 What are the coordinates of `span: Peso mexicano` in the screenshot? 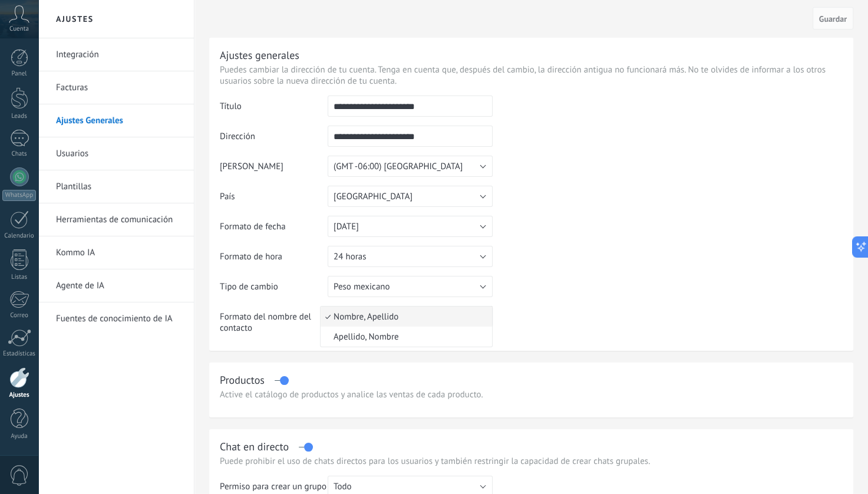 It's located at (361, 287).